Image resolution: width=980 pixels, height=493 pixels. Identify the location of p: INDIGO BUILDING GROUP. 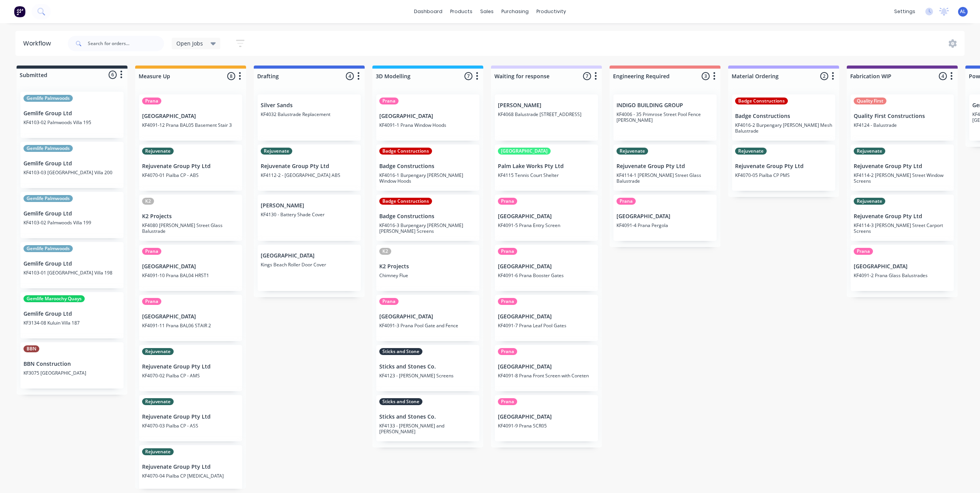
(665, 105).